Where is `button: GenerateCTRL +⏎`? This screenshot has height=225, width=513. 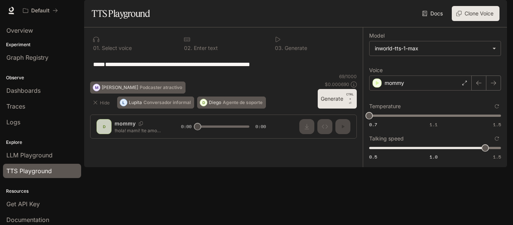
button: GenerateCTRL +⏎ is located at coordinates (337, 99).